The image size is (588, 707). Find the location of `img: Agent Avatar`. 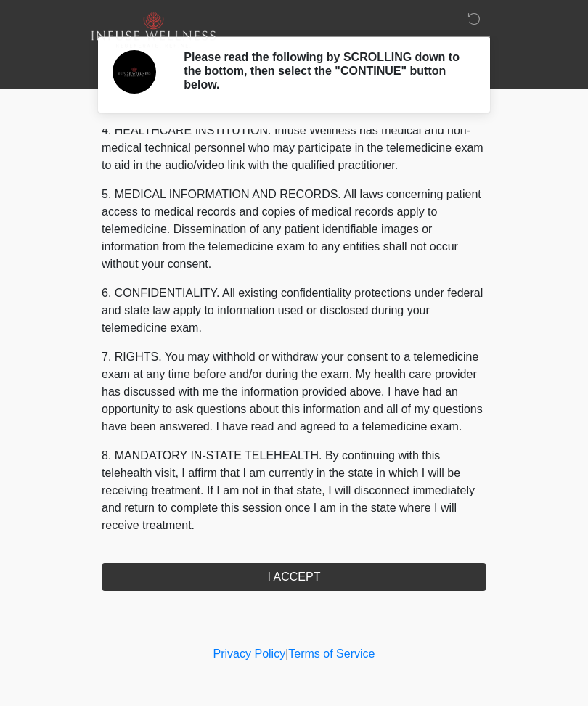

img: Agent Avatar is located at coordinates (134, 73).